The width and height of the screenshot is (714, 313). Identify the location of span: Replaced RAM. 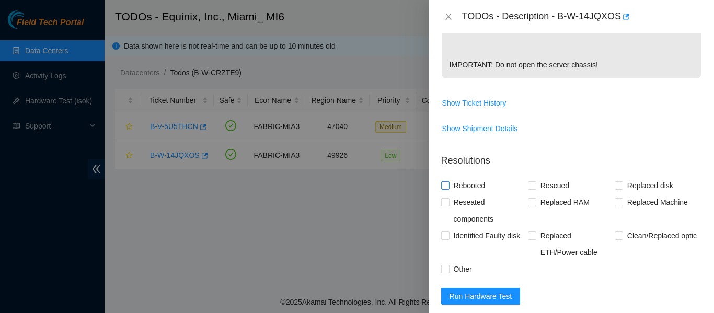
(565, 202).